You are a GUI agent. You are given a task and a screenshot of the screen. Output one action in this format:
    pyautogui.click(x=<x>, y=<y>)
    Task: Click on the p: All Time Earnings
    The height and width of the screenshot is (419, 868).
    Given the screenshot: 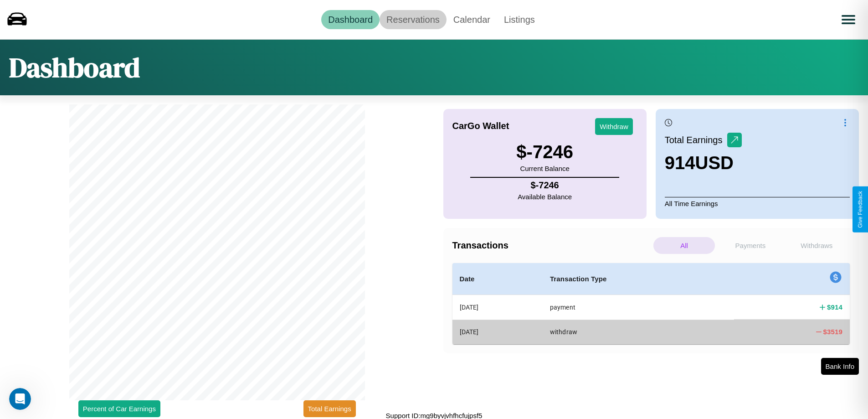 What is the action you would take?
    pyautogui.click(x=757, y=203)
    